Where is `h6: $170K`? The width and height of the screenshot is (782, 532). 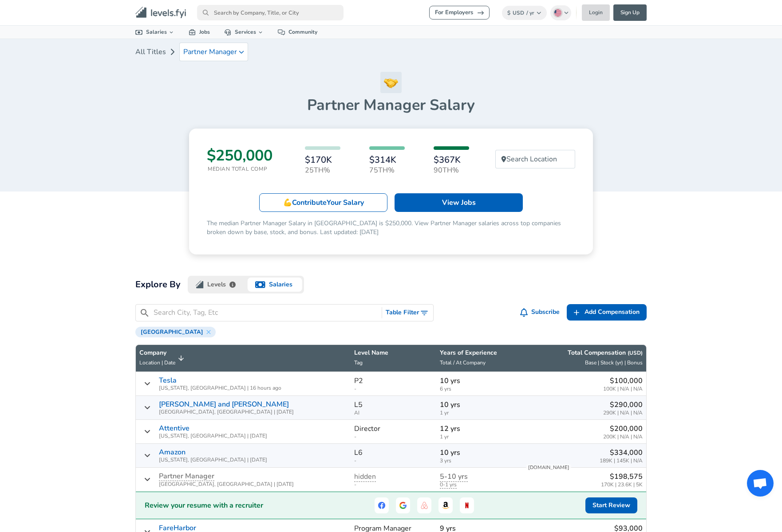
h6: $170K is located at coordinates (322, 160).